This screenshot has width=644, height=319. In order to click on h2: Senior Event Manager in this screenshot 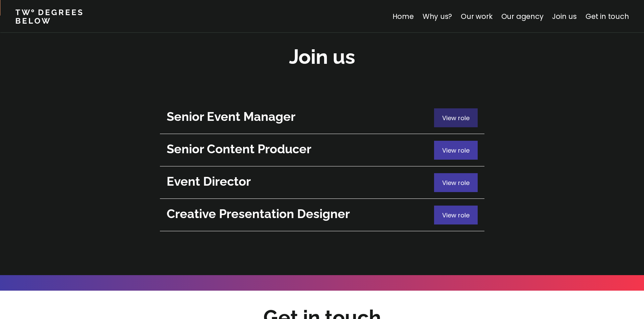, I will do `click(298, 116)`.